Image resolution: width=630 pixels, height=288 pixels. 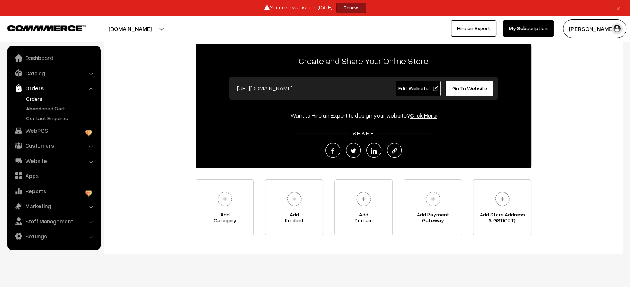 What do you see at coordinates (423, 115) in the screenshot?
I see `a: Click Here` at bounding box center [423, 115].